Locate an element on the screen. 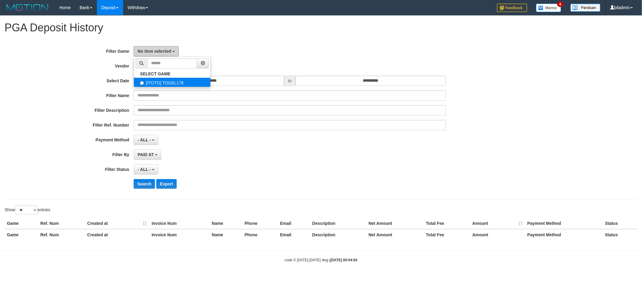  span: PAID AT is located at coordinates (145, 154).